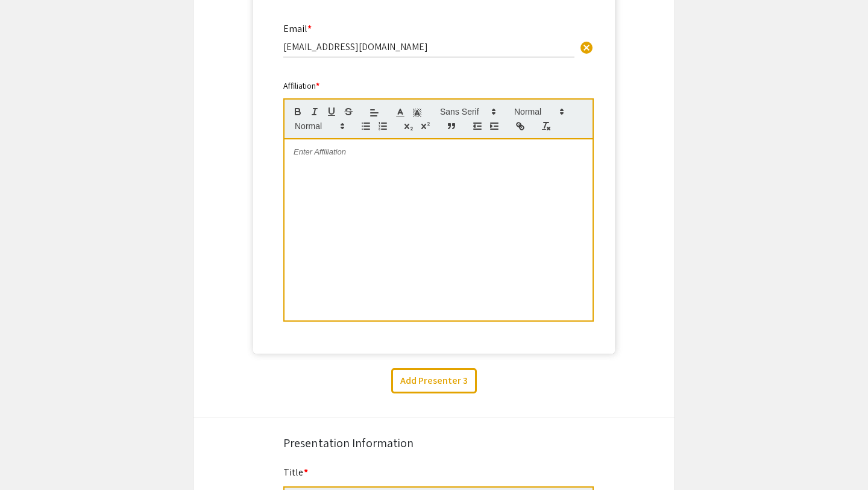 This screenshot has width=868, height=490. I want to click on mat-label: Title, so click(295, 471).